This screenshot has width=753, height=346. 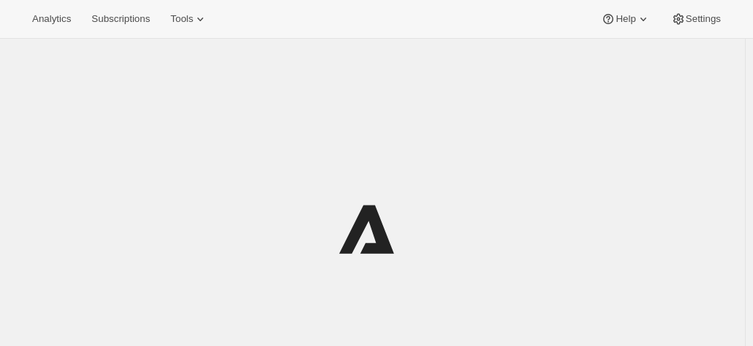 I want to click on span: Subscriptions, so click(x=121, y=19).